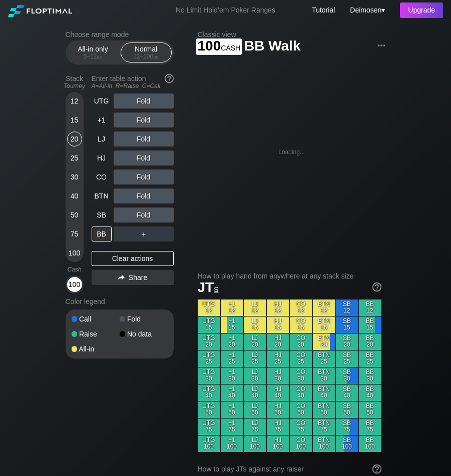  What do you see at coordinates (370, 342) in the screenshot?
I see `div: BB 20` at bounding box center [370, 342].